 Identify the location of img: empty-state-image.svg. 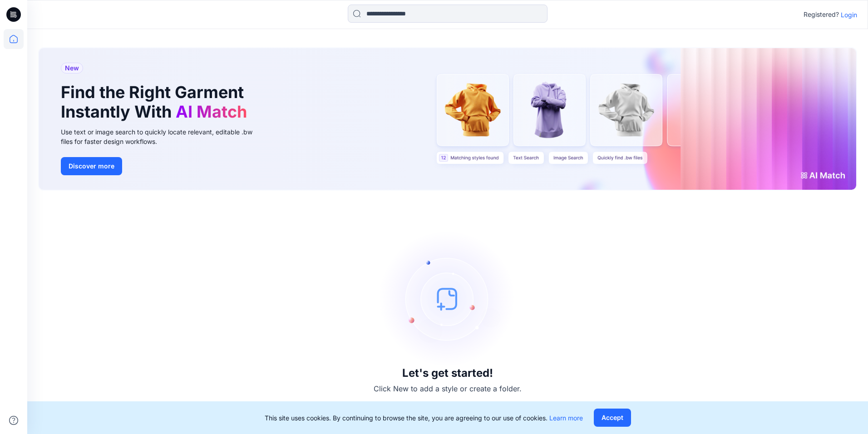
(447, 299).